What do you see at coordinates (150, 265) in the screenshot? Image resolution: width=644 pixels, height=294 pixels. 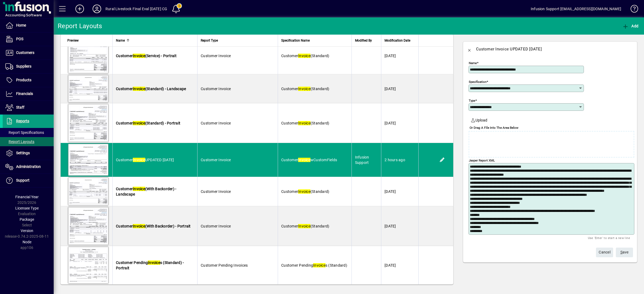 I see `span: Customer Pending s (Standard) - Portrait` at bounding box center [150, 265].